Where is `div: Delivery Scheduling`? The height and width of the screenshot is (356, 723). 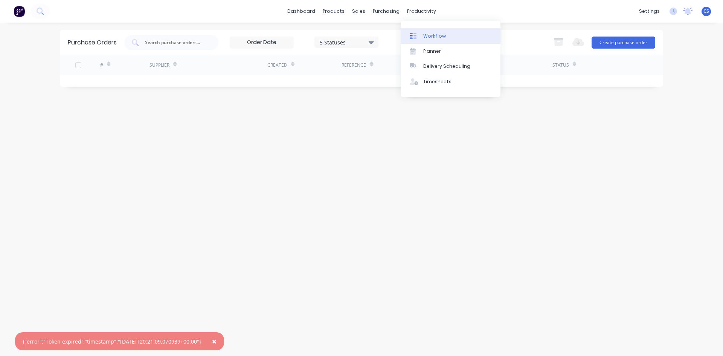
div: Delivery Scheduling is located at coordinates (447, 66).